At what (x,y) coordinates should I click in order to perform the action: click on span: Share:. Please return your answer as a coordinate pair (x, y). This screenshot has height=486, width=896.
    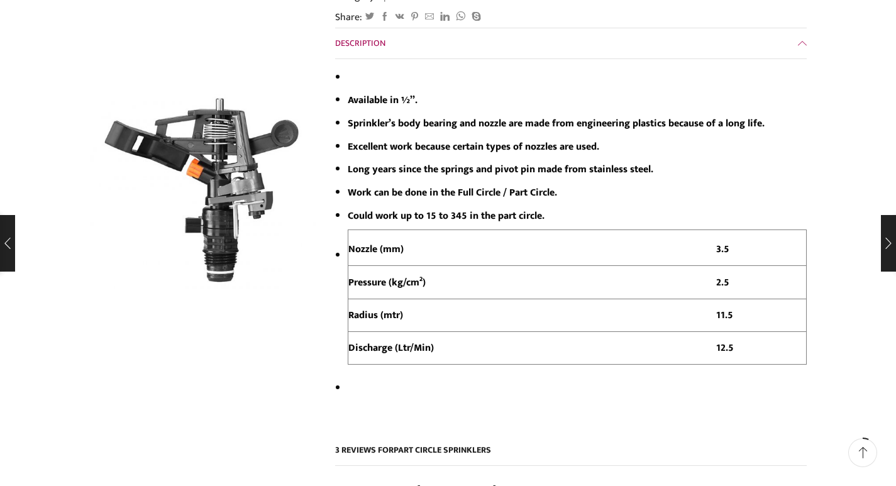
    Looking at the image, I should click on (348, 17).